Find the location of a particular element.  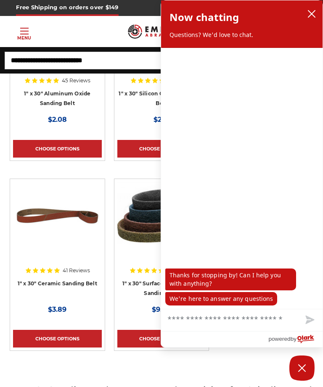

a: 1" x 30" Ceramic File Belt is located at coordinates (57, 240).